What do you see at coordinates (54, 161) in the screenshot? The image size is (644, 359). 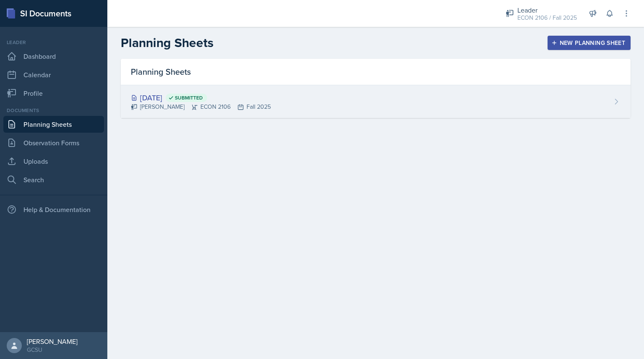 I see `a: Uploads` at bounding box center [54, 161].